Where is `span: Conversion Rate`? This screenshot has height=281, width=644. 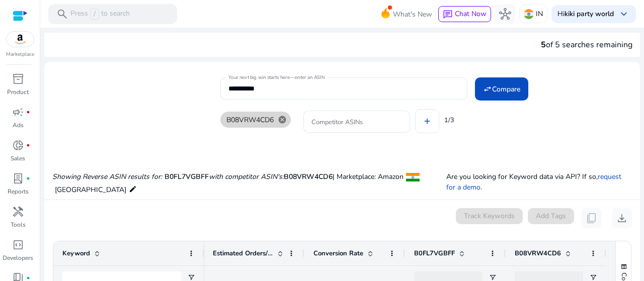
span: Conversion Rate is located at coordinates (338, 253).